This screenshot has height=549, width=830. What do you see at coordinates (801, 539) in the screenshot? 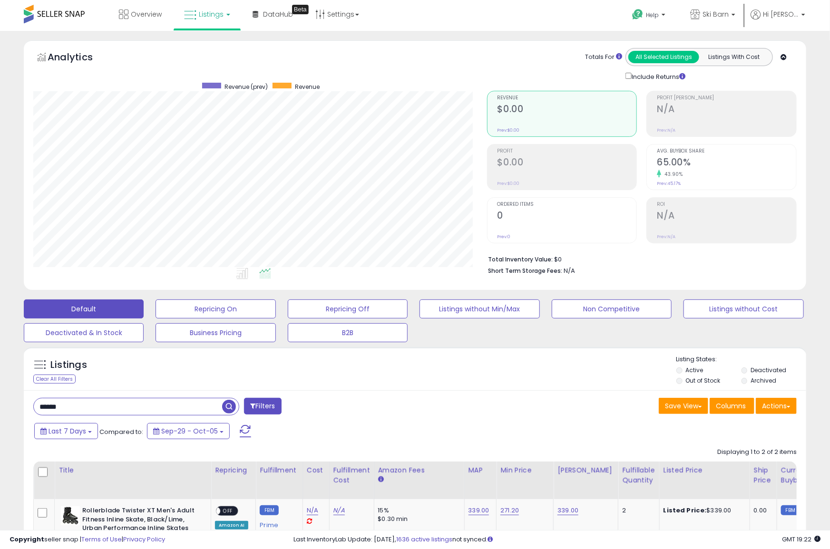
I see `span: 2025-10-13 19:22 GMT` at bounding box center [801, 539].